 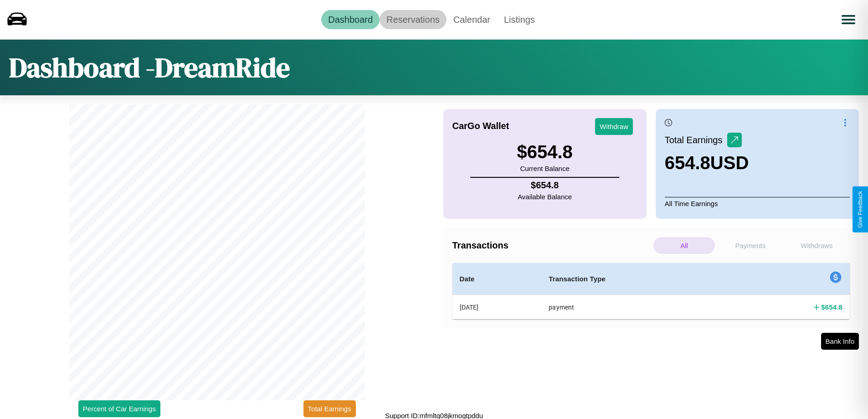 I want to click on table: simple table, so click(x=651, y=291).